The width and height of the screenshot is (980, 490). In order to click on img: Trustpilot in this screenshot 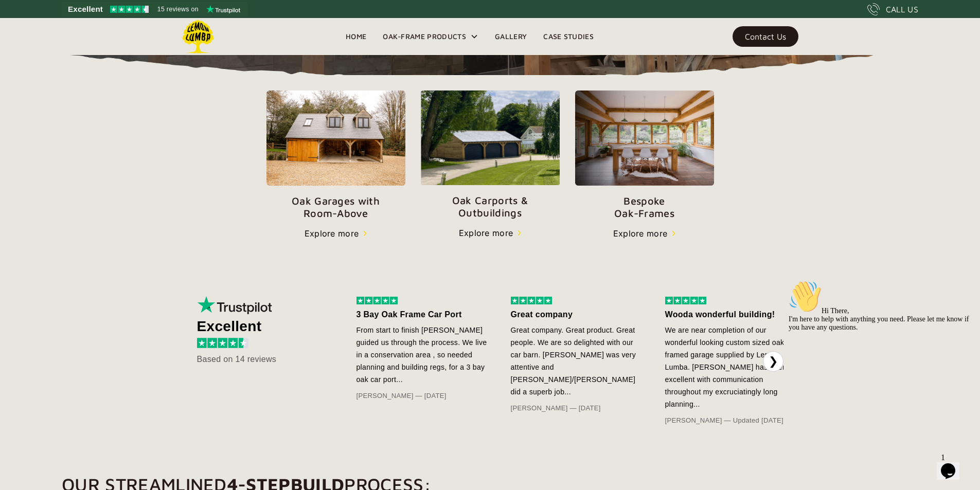, I will do `click(236, 305)`.